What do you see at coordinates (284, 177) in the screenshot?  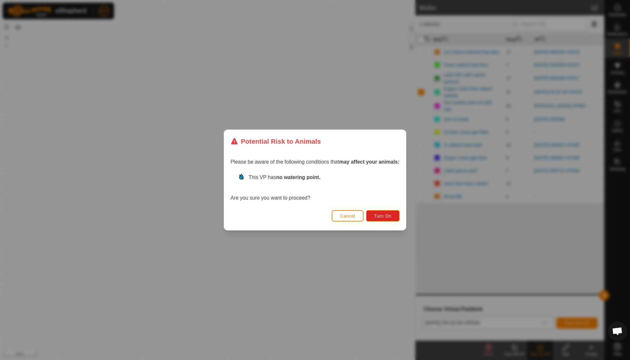 I see `span: This VP has` at bounding box center [284, 177].